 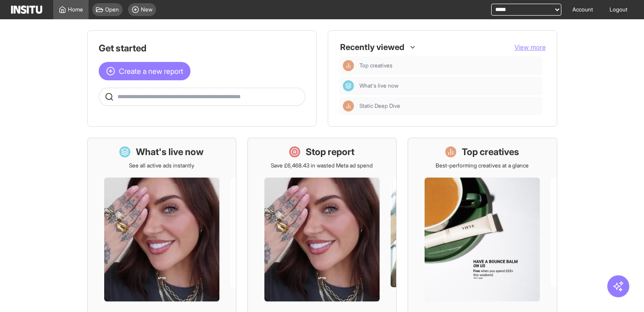 I want to click on span: View more, so click(x=530, y=47).